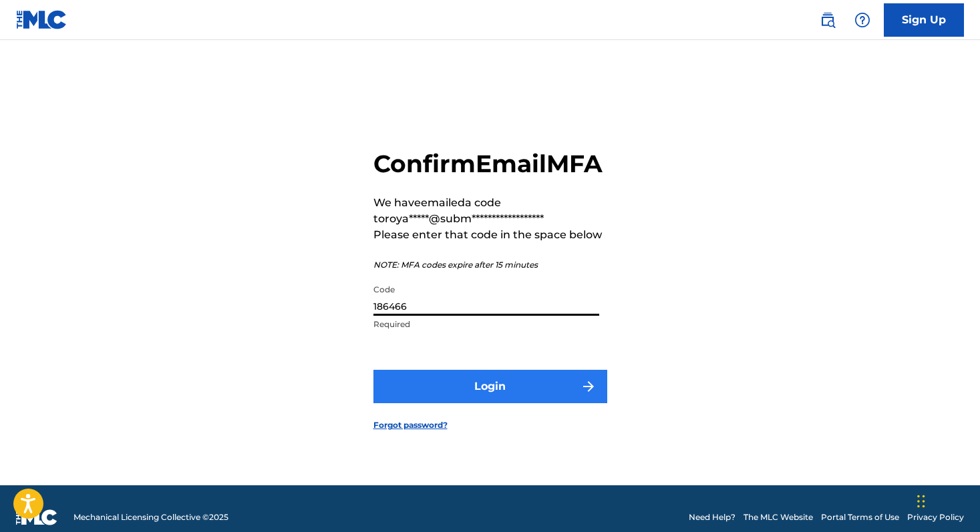  What do you see at coordinates (828, 20) in the screenshot?
I see `a: Public Search` at bounding box center [828, 20].